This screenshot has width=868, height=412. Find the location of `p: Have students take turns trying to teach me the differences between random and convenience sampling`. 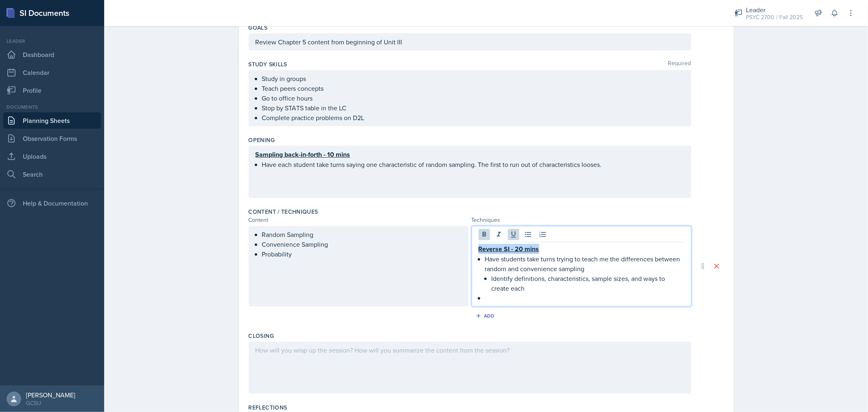

p: Have students take turns trying to teach me the differences between random and convenience sampling is located at coordinates (585, 264).